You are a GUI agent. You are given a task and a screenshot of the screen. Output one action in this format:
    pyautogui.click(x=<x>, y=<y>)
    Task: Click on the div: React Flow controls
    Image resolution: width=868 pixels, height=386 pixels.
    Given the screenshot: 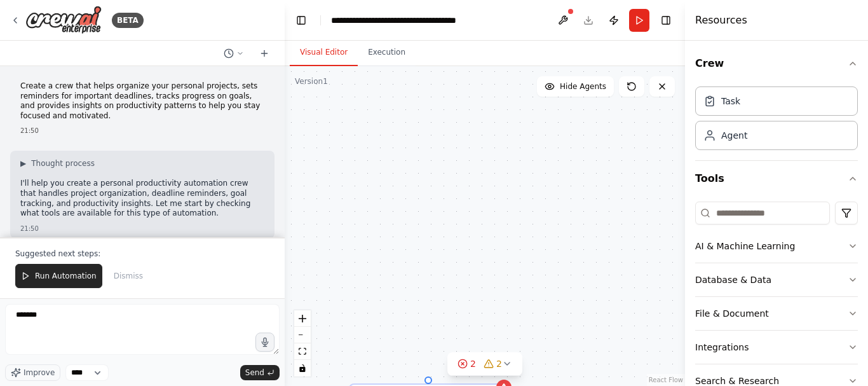 What is the action you would take?
    pyautogui.click(x=303, y=343)
    